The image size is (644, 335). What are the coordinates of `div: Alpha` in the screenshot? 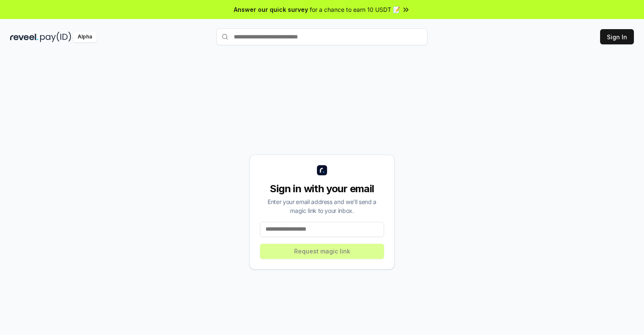 It's located at (85, 37).